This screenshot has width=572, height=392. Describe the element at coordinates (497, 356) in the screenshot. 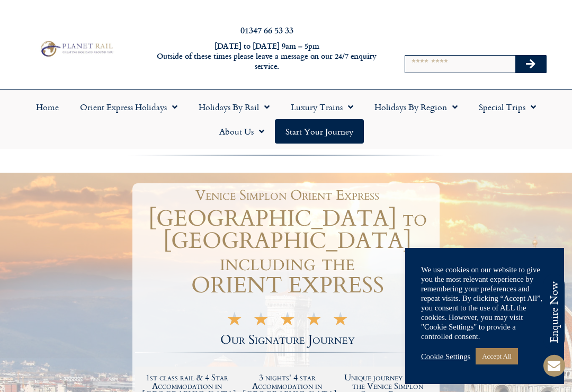

I see `a: Accept All` at that location.